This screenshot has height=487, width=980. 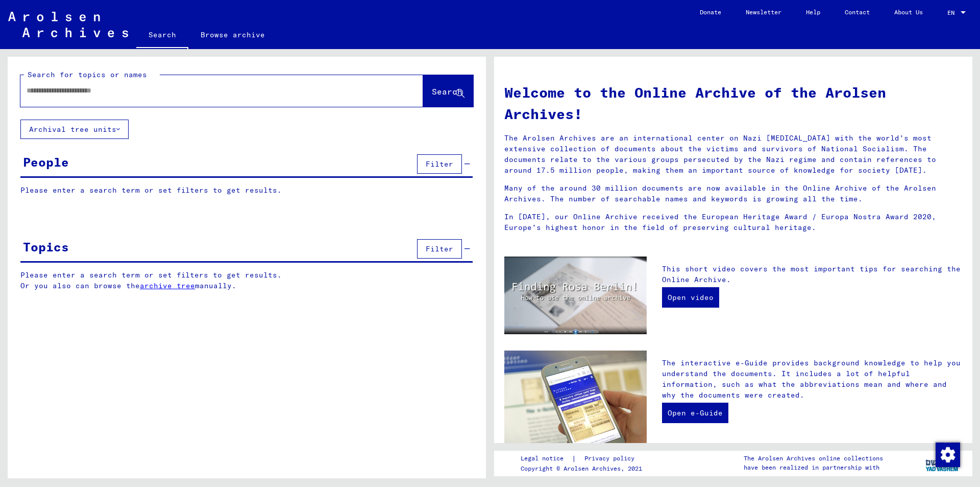 I want to click on button: Search, so click(x=448, y=91).